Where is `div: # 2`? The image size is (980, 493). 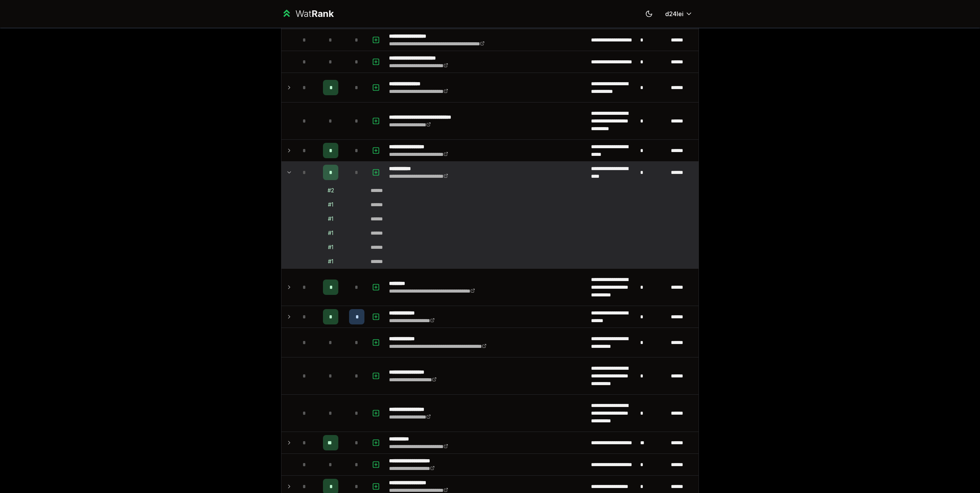 div: # 2 is located at coordinates (331, 190).